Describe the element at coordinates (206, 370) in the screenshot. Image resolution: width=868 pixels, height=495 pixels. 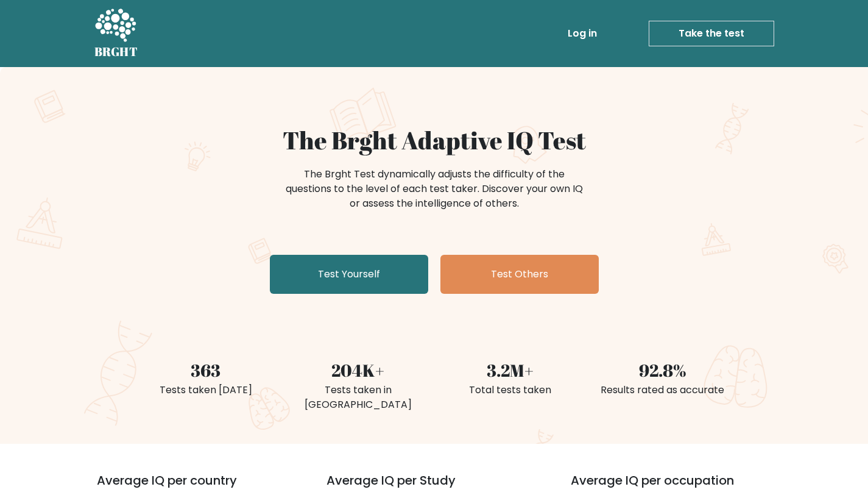
I see `div: 363` at that location.